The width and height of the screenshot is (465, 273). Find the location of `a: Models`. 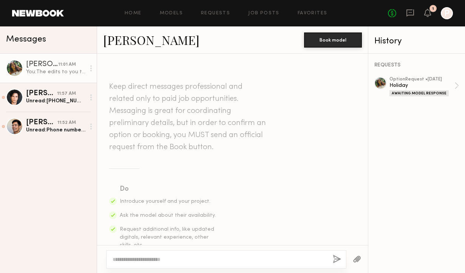

a: Models is located at coordinates (171, 13).